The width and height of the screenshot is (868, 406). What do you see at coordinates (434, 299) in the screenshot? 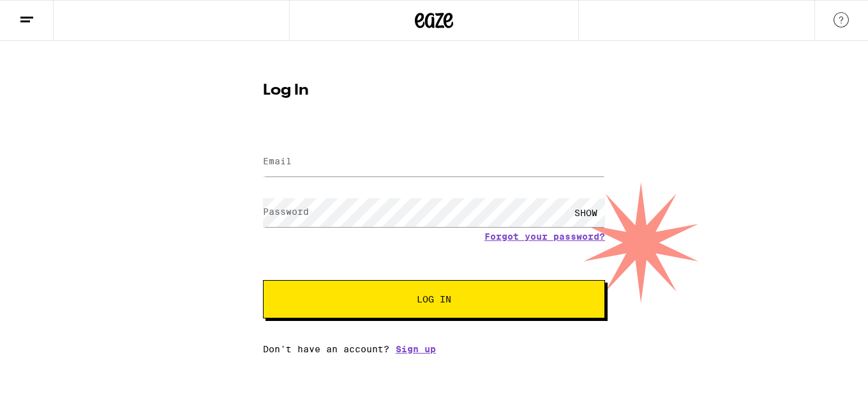
I see `span: Log In` at bounding box center [434, 299].